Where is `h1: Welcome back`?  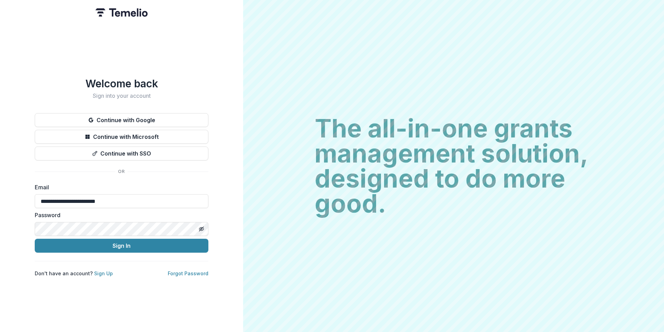
h1: Welcome back is located at coordinates (122, 83).